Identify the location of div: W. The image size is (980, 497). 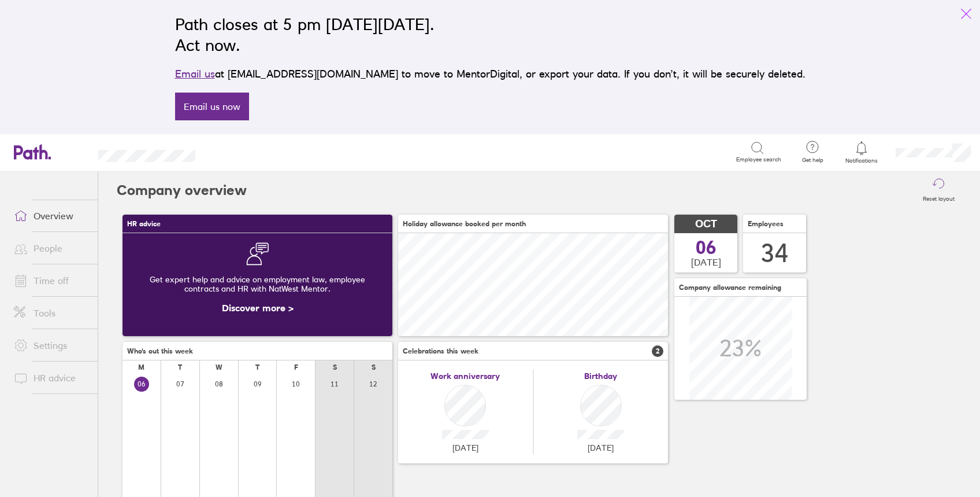
(219, 367).